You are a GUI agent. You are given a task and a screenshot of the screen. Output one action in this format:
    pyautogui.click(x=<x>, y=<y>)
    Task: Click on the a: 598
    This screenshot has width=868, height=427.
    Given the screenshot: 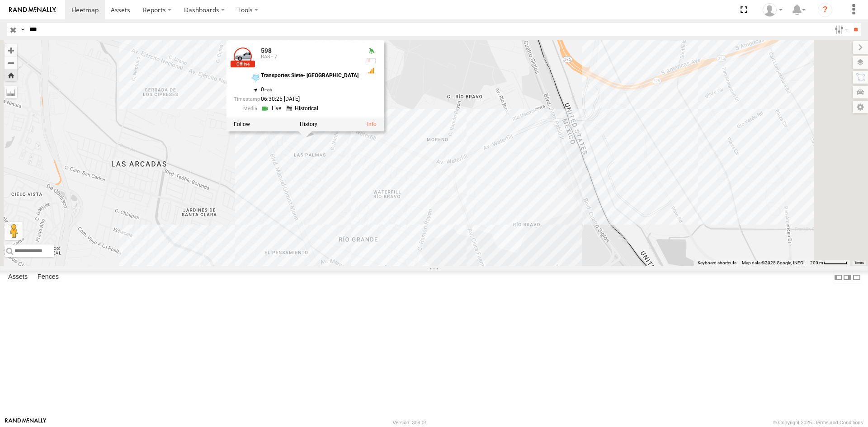 What is the action you would take?
    pyautogui.click(x=266, y=51)
    